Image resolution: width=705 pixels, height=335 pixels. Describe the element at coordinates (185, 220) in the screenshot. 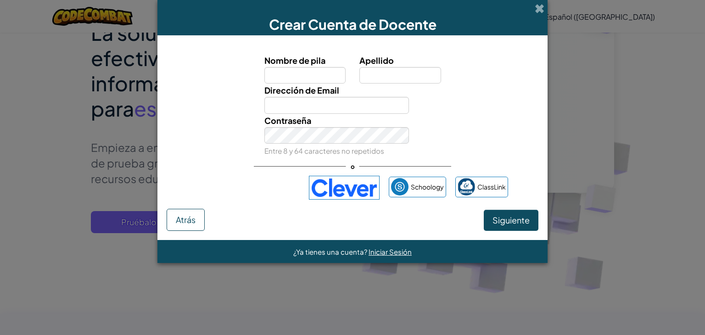

I see `button: Atrás` at that location.